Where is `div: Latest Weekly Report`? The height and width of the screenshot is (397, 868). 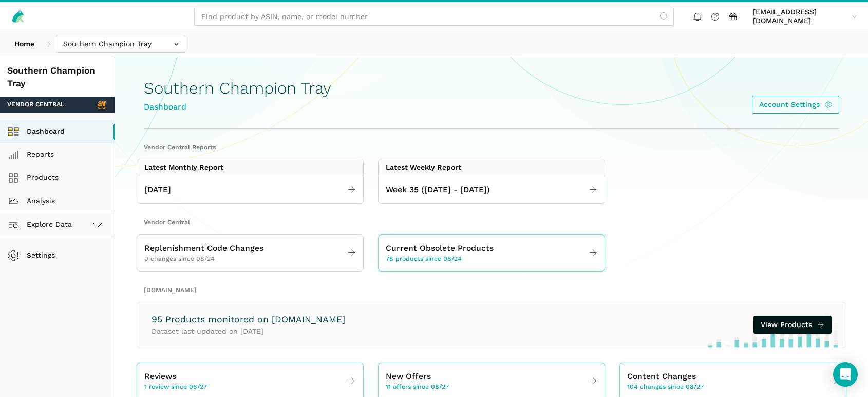 div: Latest Weekly Report is located at coordinates (424, 167).